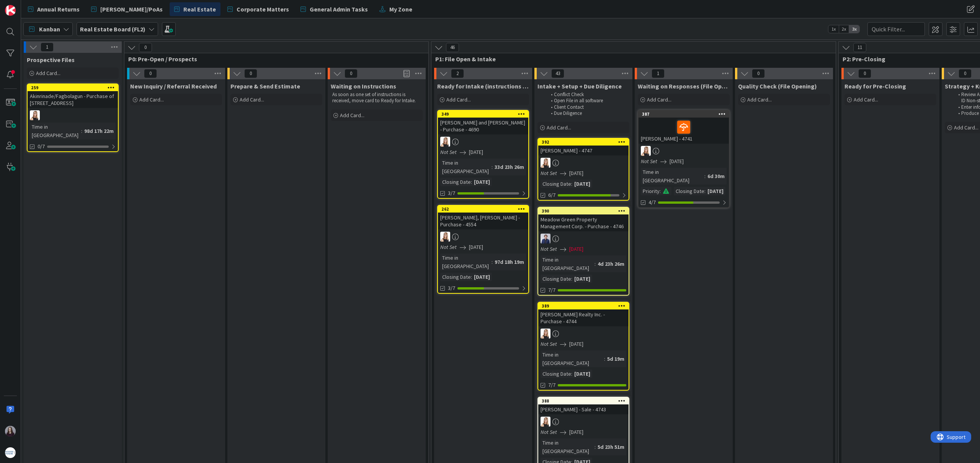  I want to click on li: Open File in all software, so click(588, 101).